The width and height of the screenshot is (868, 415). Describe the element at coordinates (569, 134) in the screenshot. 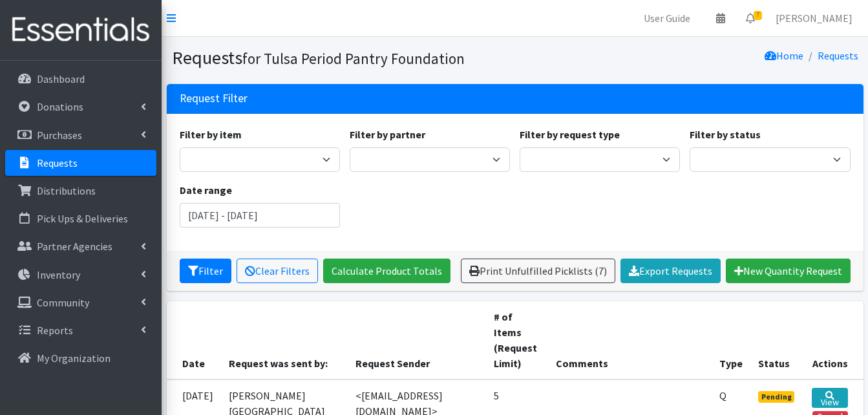

I see `label: Filter by request type` at that location.